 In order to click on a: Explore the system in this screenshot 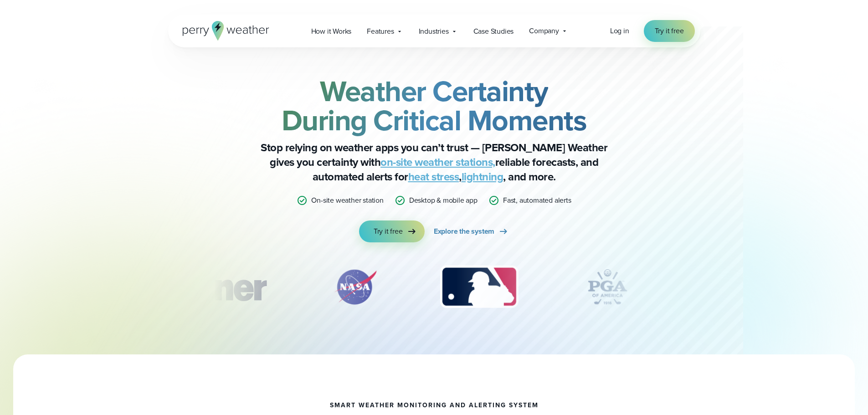, I will do `click(471, 231)`.